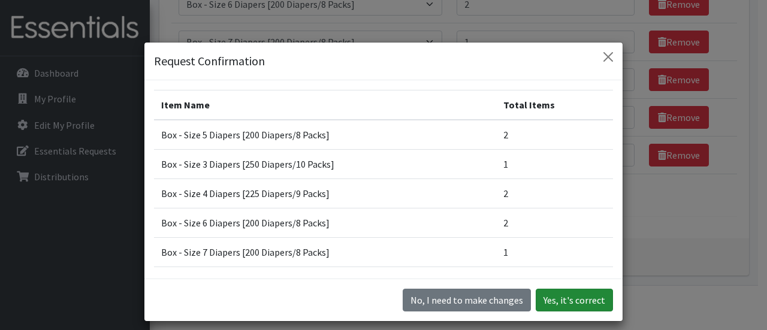  What do you see at coordinates (325, 164) in the screenshot?
I see `td: Box - Size 3 Diapers [250 Diapers/10 Packs]` at bounding box center [325, 164].